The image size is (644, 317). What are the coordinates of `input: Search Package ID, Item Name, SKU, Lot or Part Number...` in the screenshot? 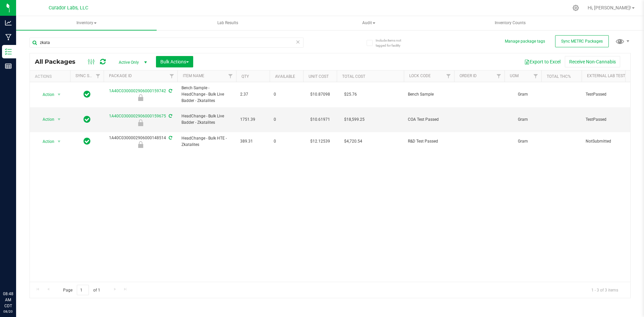 It's located at (167, 42).